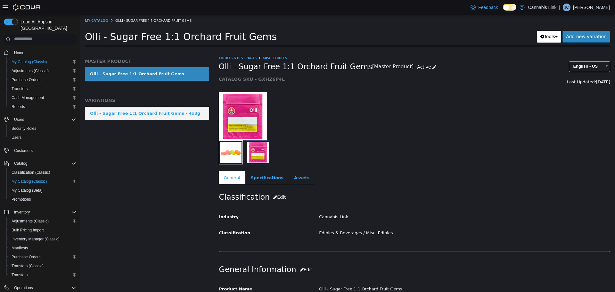  What do you see at coordinates (28, 98) in the screenshot?
I see `a: Cash Management` at bounding box center [28, 98].